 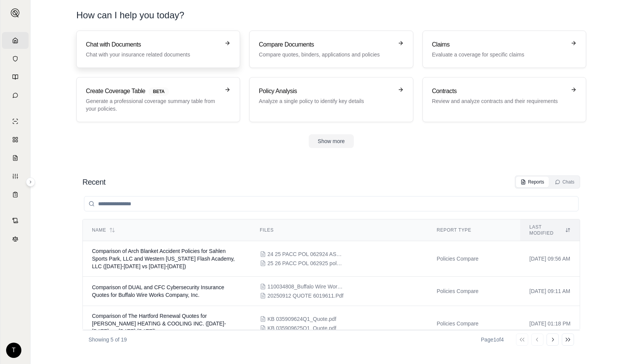 What do you see at coordinates (15, 40) in the screenshot?
I see `a: Home` at bounding box center [15, 40].